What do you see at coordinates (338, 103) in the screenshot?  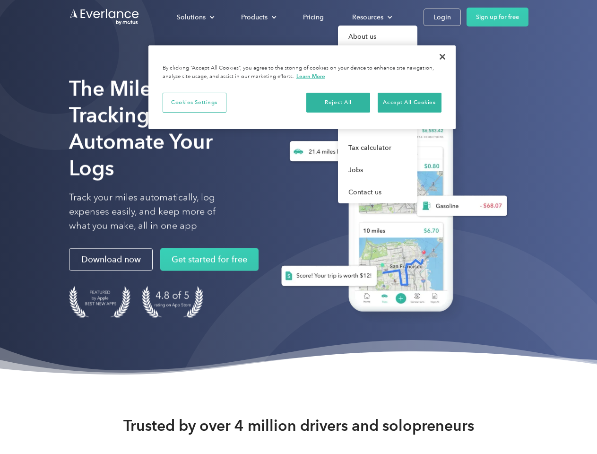 I see `button: Reject All` at bounding box center [338, 103].